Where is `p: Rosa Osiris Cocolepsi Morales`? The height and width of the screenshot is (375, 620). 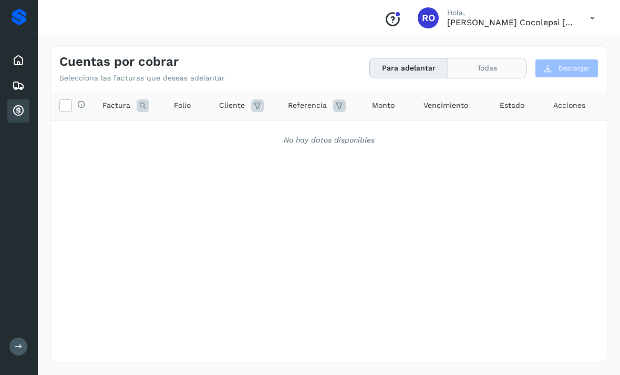
p: Rosa Osiris Cocolepsi Morales is located at coordinates (510, 22).